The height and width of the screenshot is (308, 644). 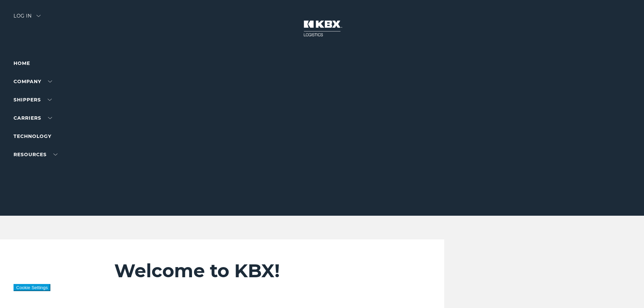 I want to click on a: SHIPPERS, so click(x=33, y=100).